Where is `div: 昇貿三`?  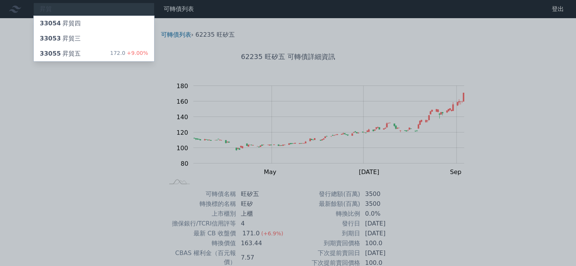
div: 昇貿三 is located at coordinates (60, 39).